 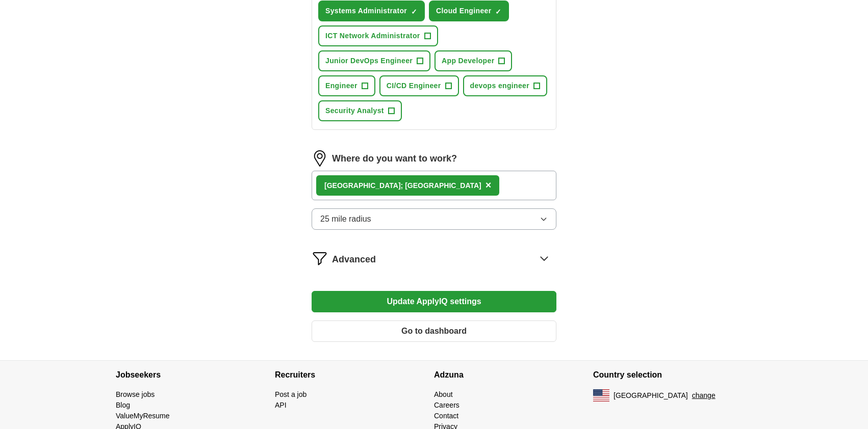 I want to click on label: Where do you want to work?, so click(x=394, y=159).